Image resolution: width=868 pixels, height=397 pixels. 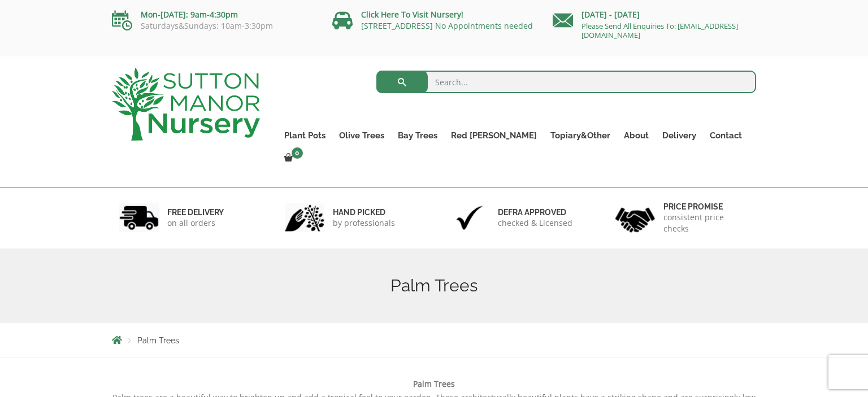 I want to click on p: on all orders, so click(x=195, y=223).